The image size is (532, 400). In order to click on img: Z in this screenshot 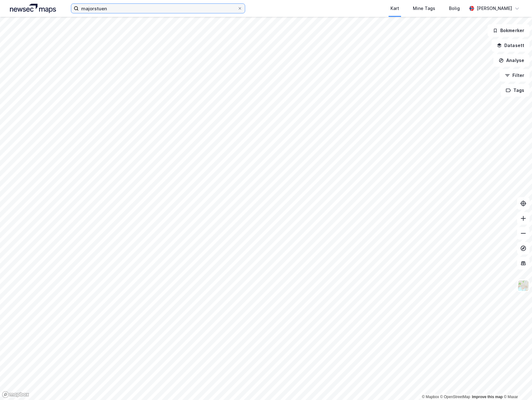, I will do `click(523, 286)`.